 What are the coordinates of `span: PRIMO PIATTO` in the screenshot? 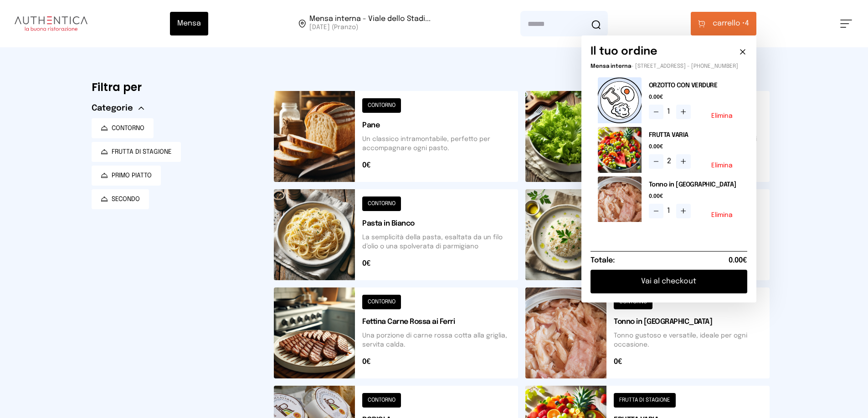 It's located at (132, 176).